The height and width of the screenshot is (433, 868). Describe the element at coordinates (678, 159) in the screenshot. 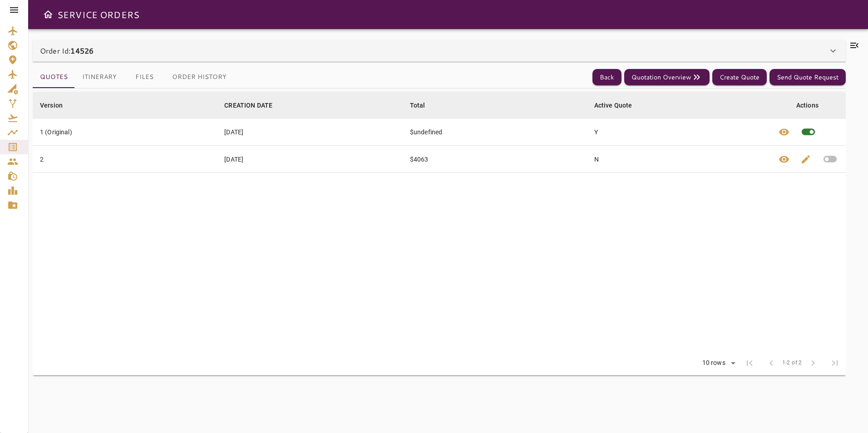

I see `td: N` at that location.